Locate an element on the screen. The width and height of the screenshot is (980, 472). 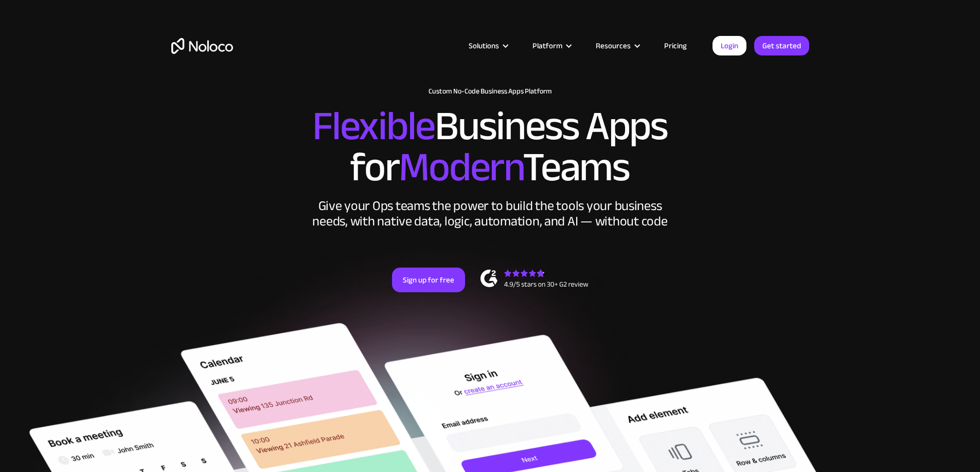
a: Sign up for free is located at coordinates (429, 280).